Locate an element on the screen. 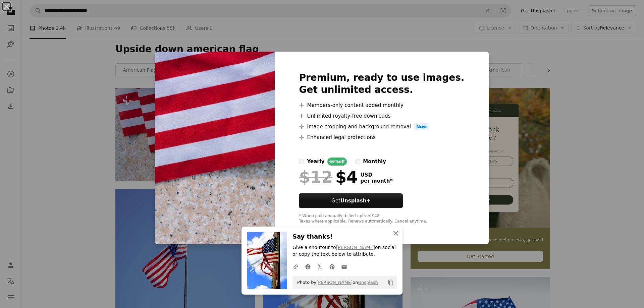 Image resolution: width=644 pixels, height=308 pixels. span: Photo by on is located at coordinates (336, 283).